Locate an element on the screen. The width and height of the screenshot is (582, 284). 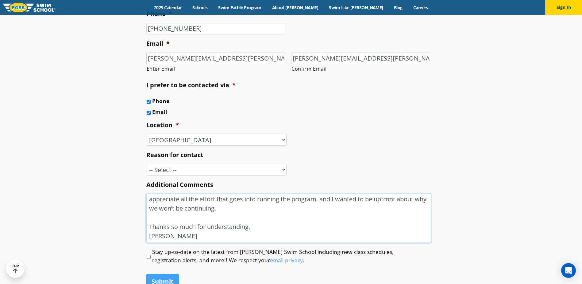
label: I prefer to be contacted via is located at coordinates (191, 85).